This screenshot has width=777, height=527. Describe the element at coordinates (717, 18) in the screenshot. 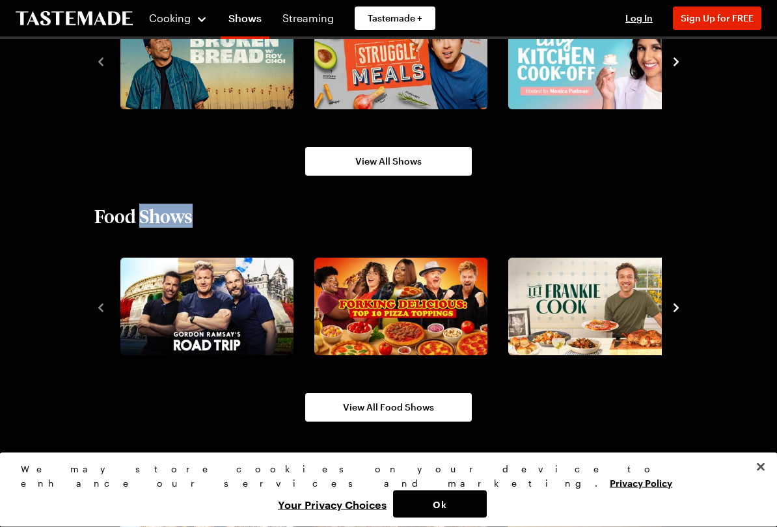

I see `button: Sign Up for FREE` at that location.